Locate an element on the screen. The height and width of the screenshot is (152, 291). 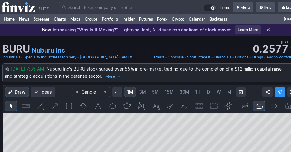
a: Theme is located at coordinates (217, 8).